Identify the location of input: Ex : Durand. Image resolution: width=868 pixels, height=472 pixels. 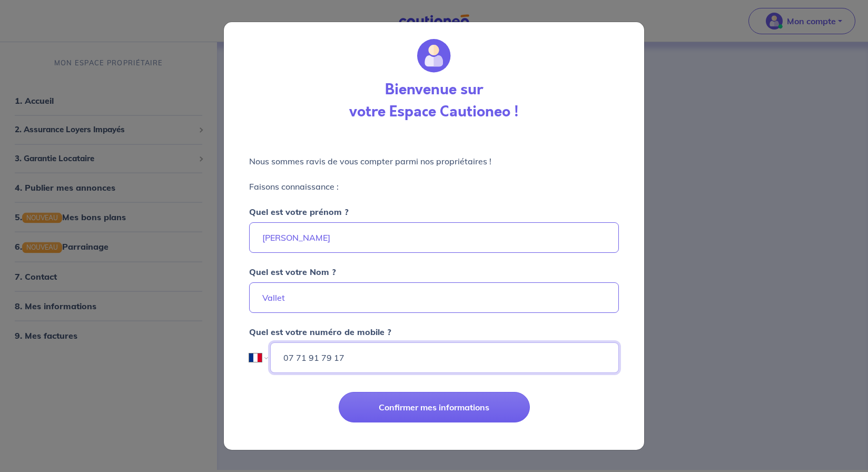
(434, 298).